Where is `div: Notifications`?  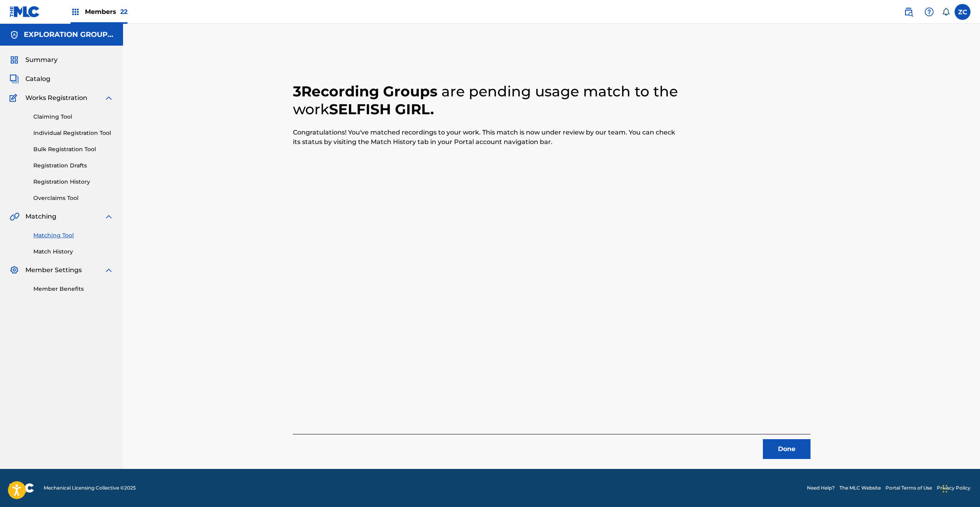
div: Notifications is located at coordinates (946, 12).